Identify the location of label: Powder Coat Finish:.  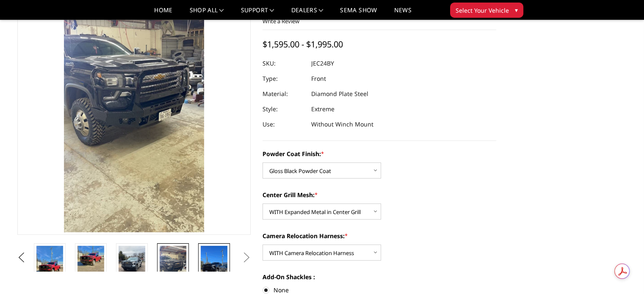
(379, 153).